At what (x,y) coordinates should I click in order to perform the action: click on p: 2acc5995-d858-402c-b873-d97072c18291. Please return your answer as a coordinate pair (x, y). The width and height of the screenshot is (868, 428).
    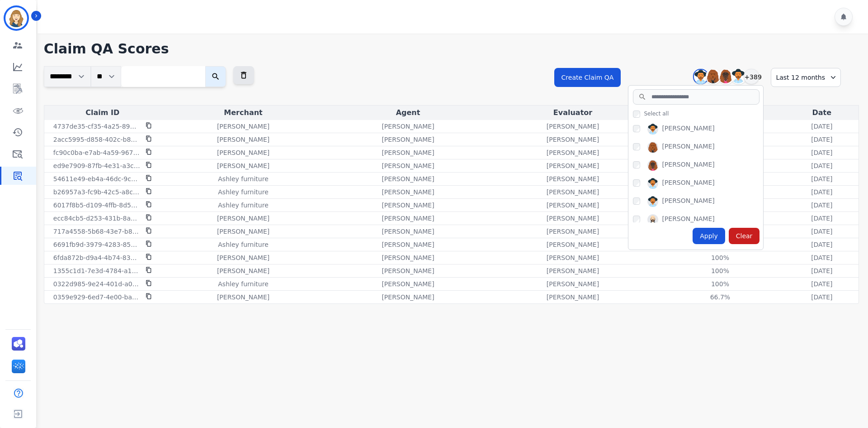
    Looking at the image, I should click on (97, 140).